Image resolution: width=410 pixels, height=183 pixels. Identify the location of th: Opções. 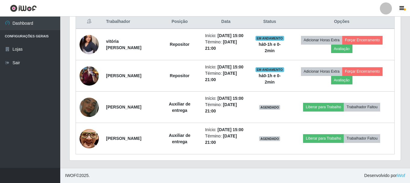
(342, 22).